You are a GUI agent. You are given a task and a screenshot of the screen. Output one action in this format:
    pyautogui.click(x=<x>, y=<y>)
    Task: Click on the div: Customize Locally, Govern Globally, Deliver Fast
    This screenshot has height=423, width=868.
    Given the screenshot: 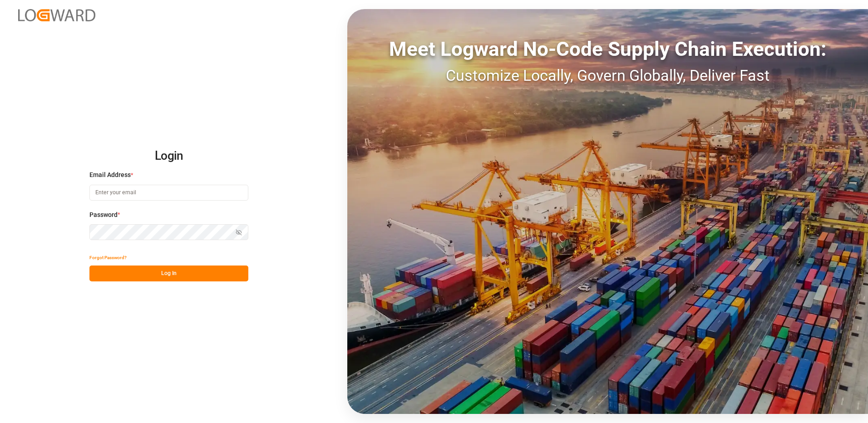 What is the action you would take?
    pyautogui.click(x=607, y=75)
    